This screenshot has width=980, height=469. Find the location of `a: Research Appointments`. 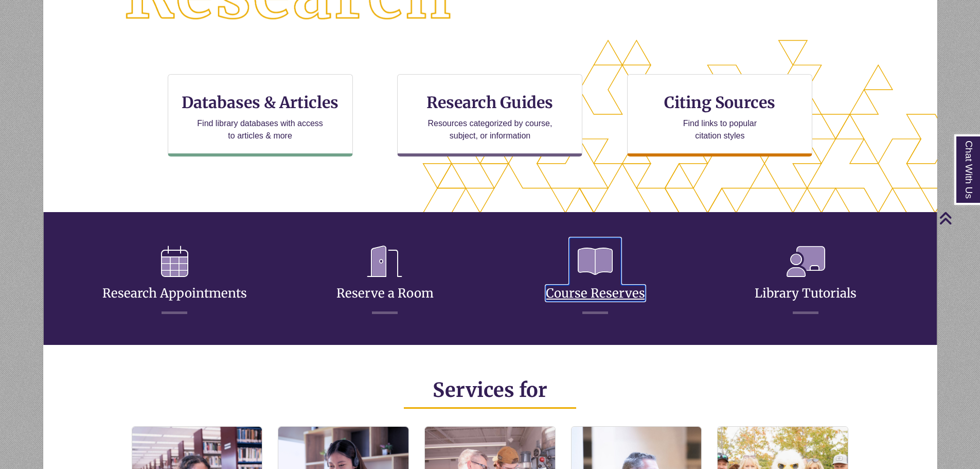

a: Research Appointments is located at coordinates (175, 281).